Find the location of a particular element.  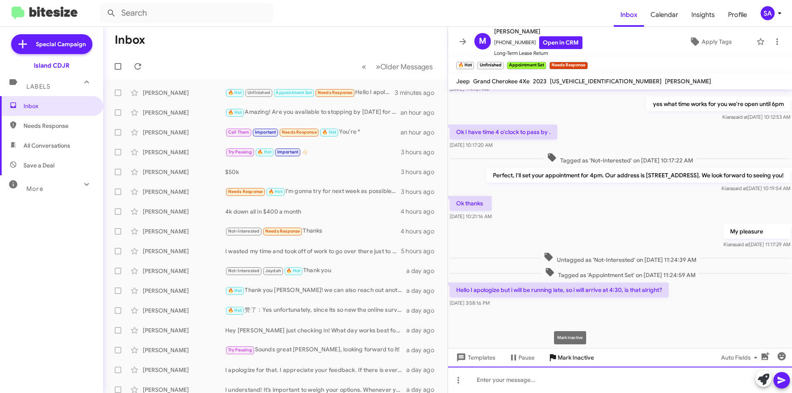

span: Special Campaign is located at coordinates (61, 44).